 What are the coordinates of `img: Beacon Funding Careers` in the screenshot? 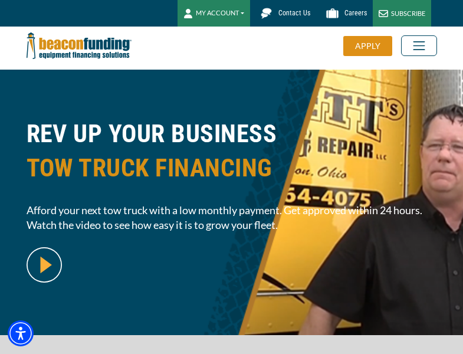 It's located at (332, 13).